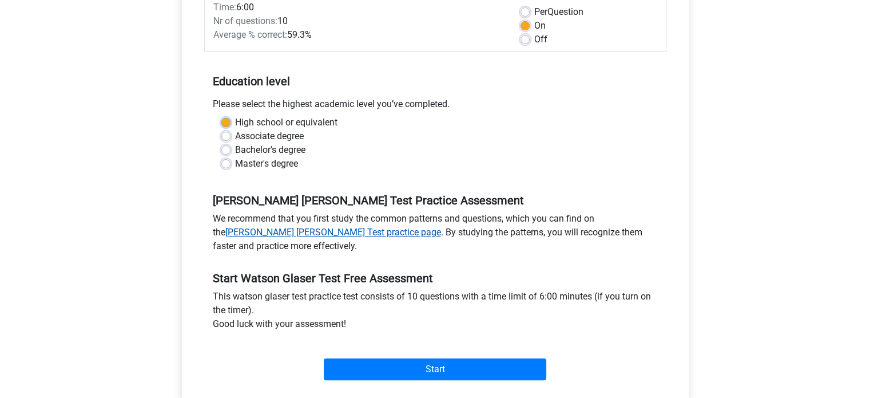 This screenshot has height=398, width=870. I want to click on label: On, so click(540, 26).